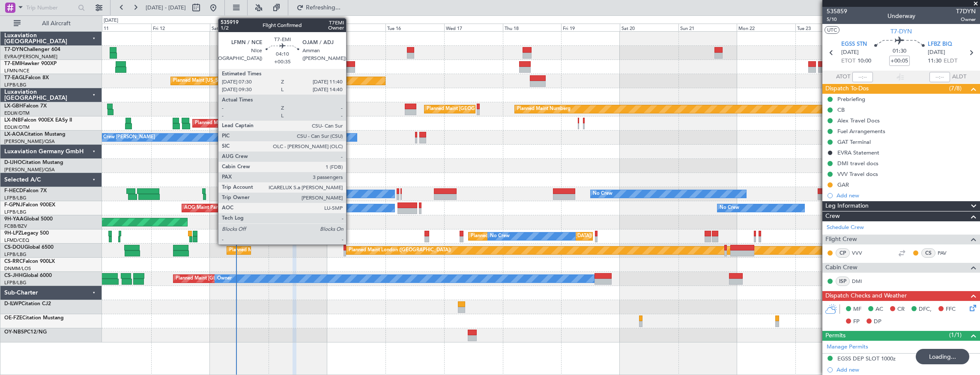 This screenshot has width=980, height=375. Describe the element at coordinates (27, 78) in the screenshot. I see `a: T7-EAGLFalcon 8X` at that location.